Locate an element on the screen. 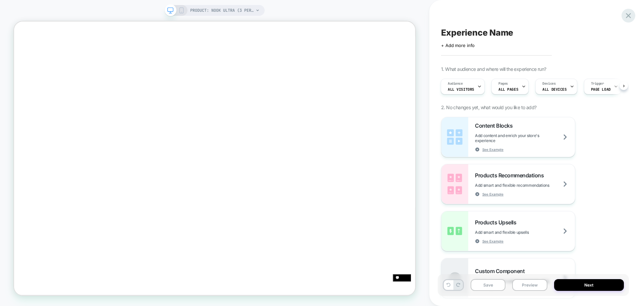 The image size is (644, 306). span: Pages is located at coordinates (503, 84).